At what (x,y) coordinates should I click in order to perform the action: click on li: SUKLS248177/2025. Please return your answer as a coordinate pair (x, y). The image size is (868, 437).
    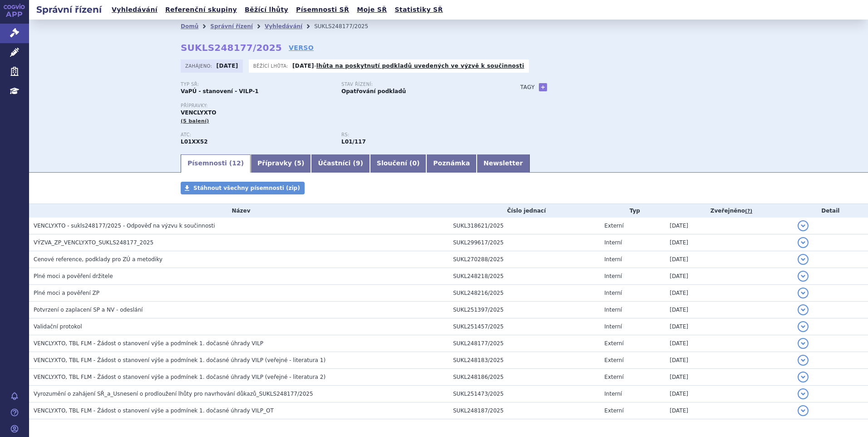
    Looking at the image, I should click on (347, 26).